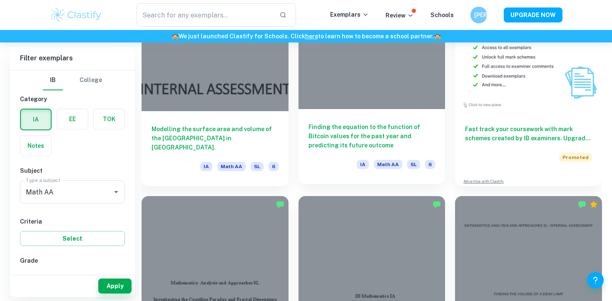  Describe the element at coordinates (53, 80) in the screenshot. I see `button: IB` at that location.